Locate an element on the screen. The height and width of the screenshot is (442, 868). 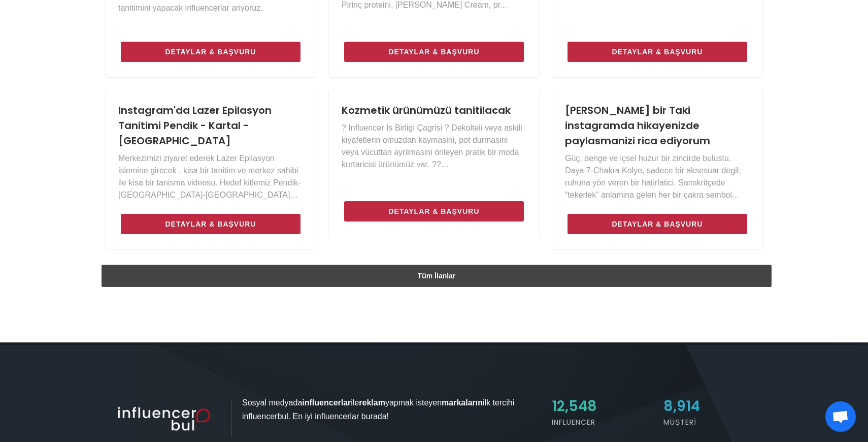
p: Sosyal medyada ile yapmak isteyen ilk tercihi influencerbul. En iyi influencerlar burada! is located at coordinates (322, 410).